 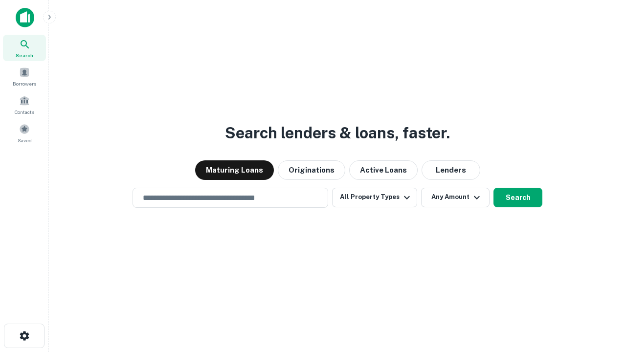 What do you see at coordinates (518, 198) in the screenshot?
I see `button: Search` at bounding box center [518, 198].